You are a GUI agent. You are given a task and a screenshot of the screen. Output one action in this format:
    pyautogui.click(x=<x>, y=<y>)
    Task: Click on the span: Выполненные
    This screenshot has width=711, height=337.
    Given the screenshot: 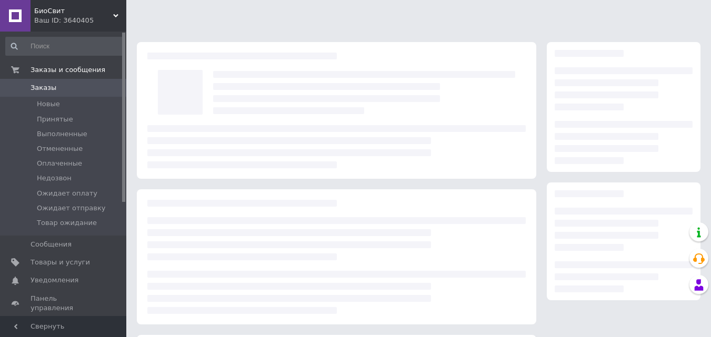 What is the action you would take?
    pyautogui.click(x=62, y=134)
    